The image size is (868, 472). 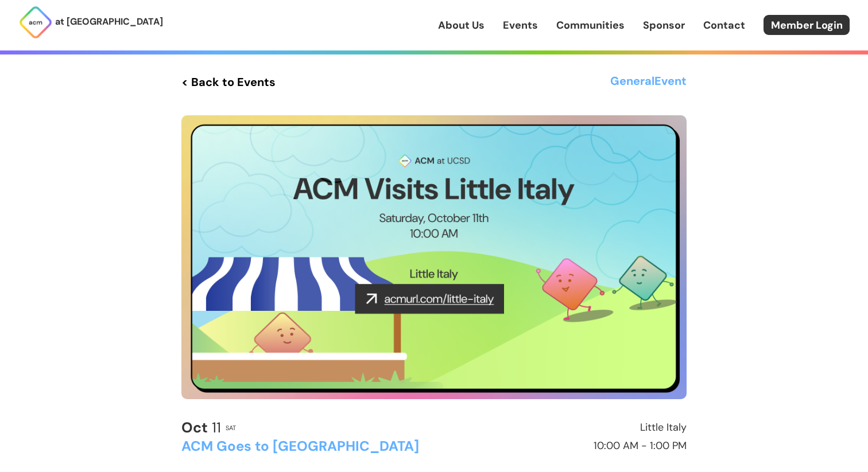 What do you see at coordinates (663, 25) in the screenshot?
I see `a: Sponsor` at bounding box center [663, 25].